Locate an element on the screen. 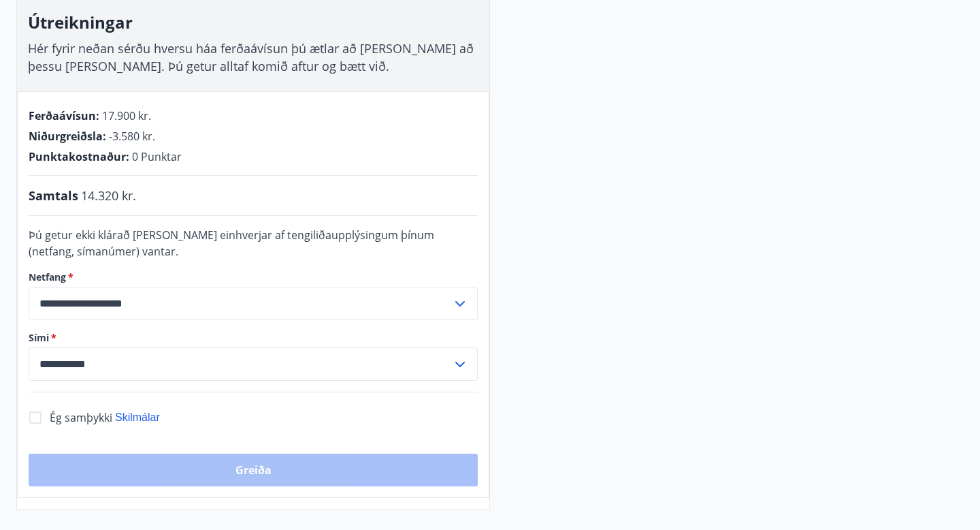 The image size is (980, 530). h3: Útreikningar is located at coordinates (253, 22).